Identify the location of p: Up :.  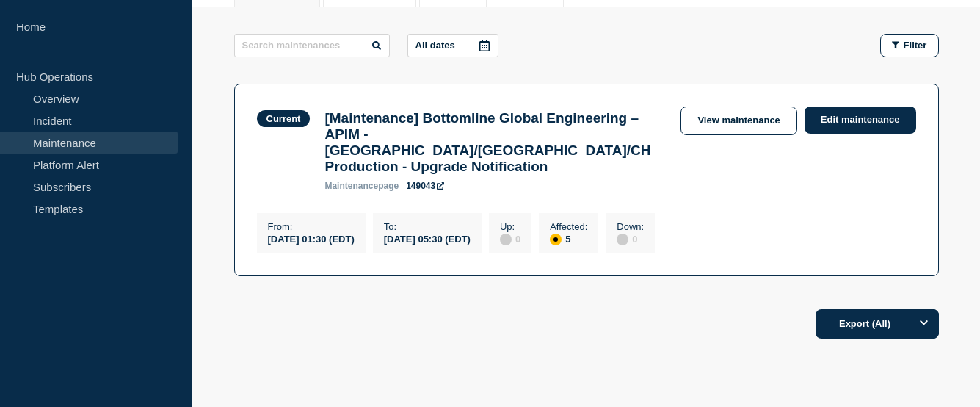
(510, 226).